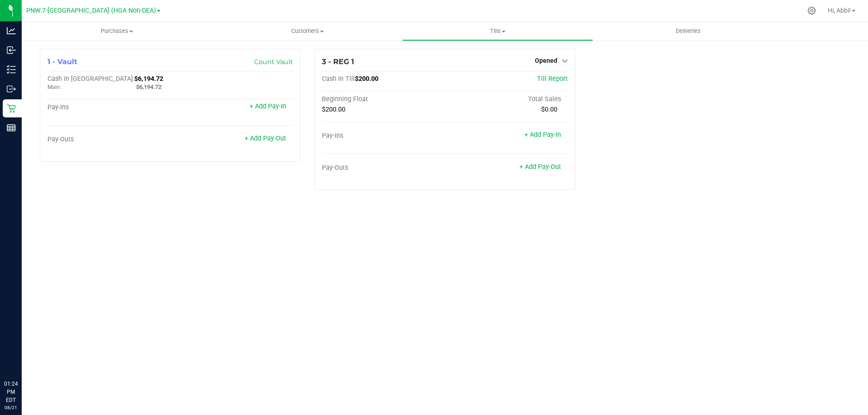 Image resolution: width=868 pixels, height=415 pixels. What do you see at coordinates (546, 61) in the screenshot?
I see `span: Opened` at bounding box center [546, 61].